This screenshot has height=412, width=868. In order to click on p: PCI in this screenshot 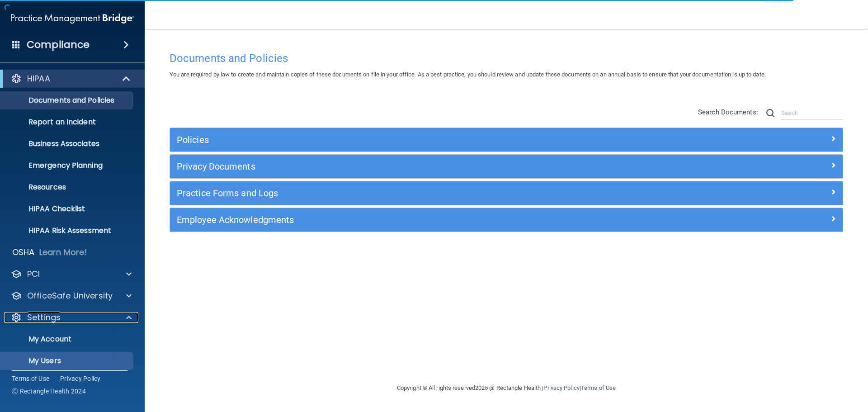, I will do `click(34, 274)`.